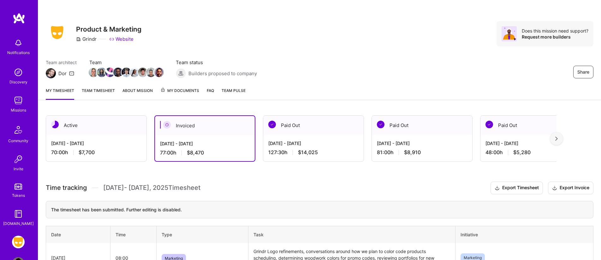 This screenshot has height=260, width=601. What do you see at coordinates (55, 124) in the screenshot?
I see `img: Active` at bounding box center [55, 124].